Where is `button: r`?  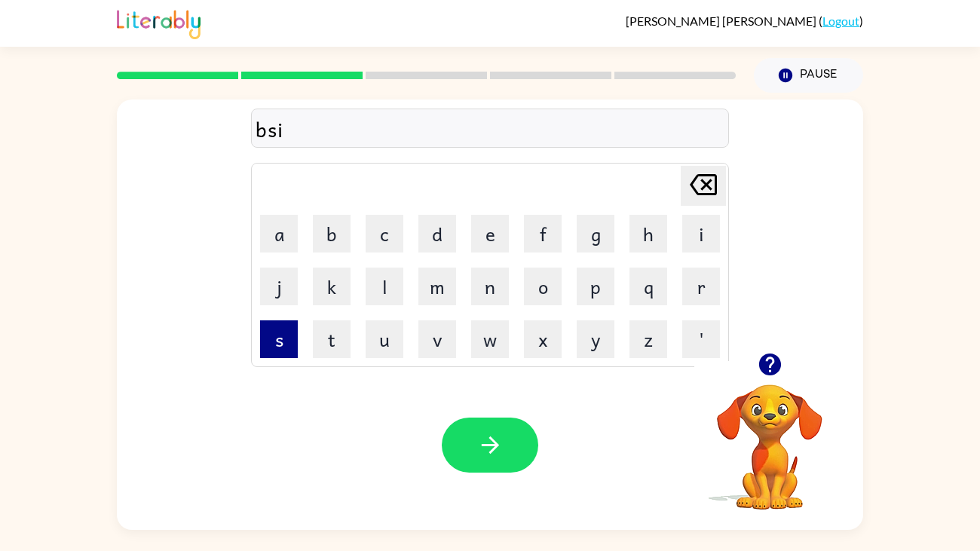 button: r is located at coordinates (701, 286).